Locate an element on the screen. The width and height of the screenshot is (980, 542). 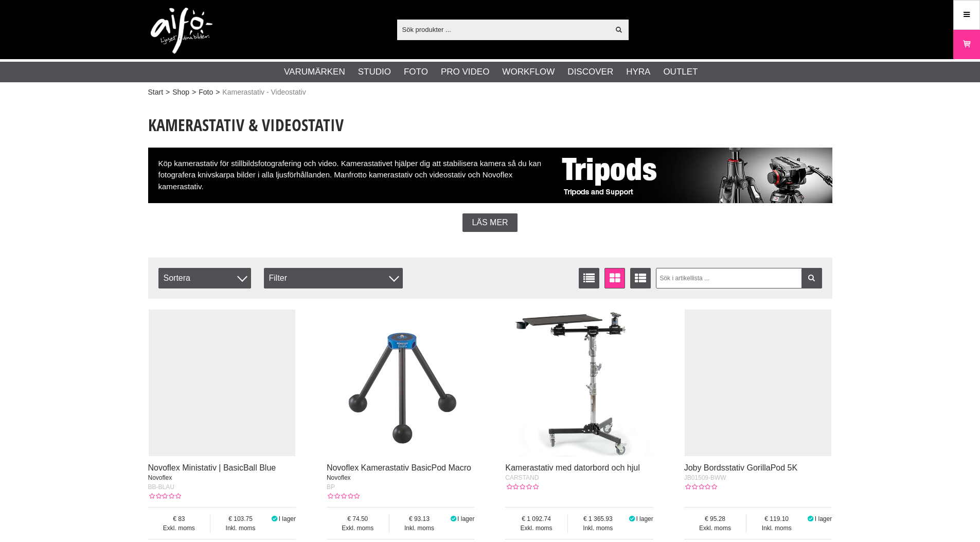
span: Sortera is located at coordinates (204, 278).